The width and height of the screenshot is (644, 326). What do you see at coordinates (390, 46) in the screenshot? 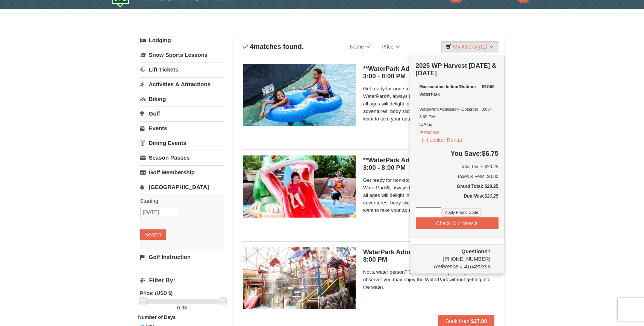
I see `a: Price` at bounding box center [390, 46].